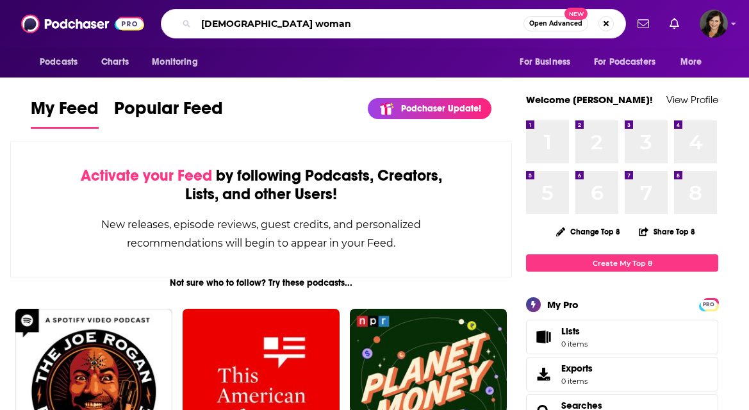 The width and height of the screenshot is (749, 410). I want to click on a: Exports, so click(622, 374).